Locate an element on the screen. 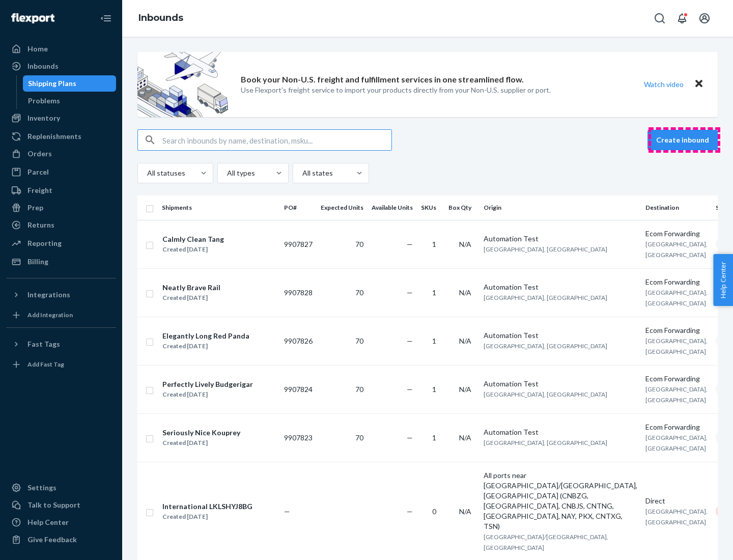 The width and height of the screenshot is (733, 560). div: Add Integration is located at coordinates (50, 314).